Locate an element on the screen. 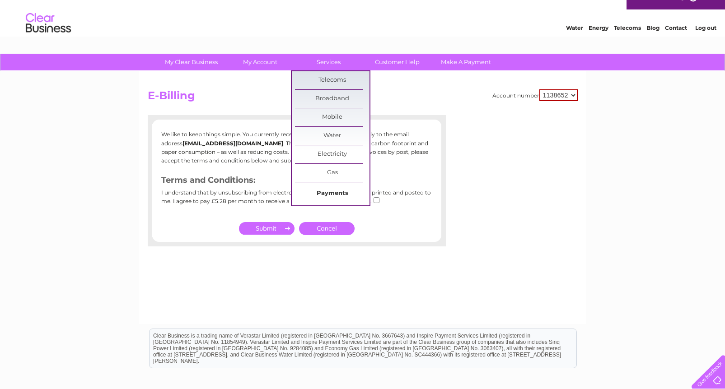  p: We like to keep things simple. You currently receive your invoices electronically to the email ad... is located at coordinates (297, 147).